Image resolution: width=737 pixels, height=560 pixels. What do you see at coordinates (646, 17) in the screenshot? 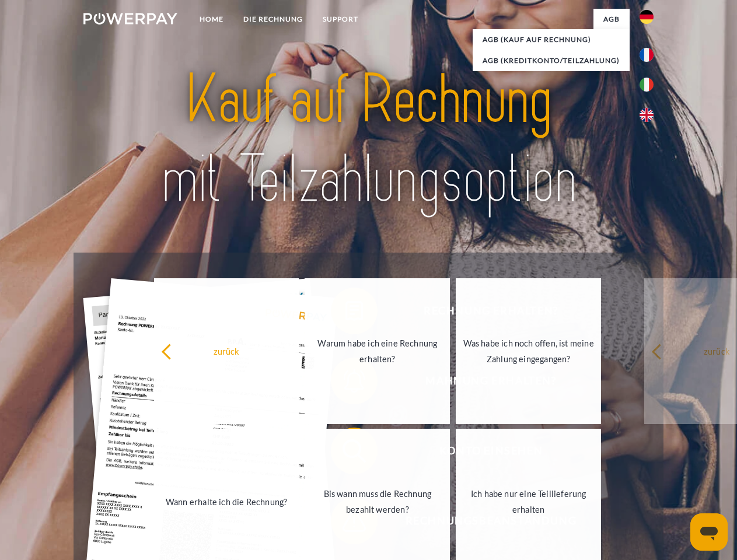
I see `img: de` at bounding box center [646, 17].